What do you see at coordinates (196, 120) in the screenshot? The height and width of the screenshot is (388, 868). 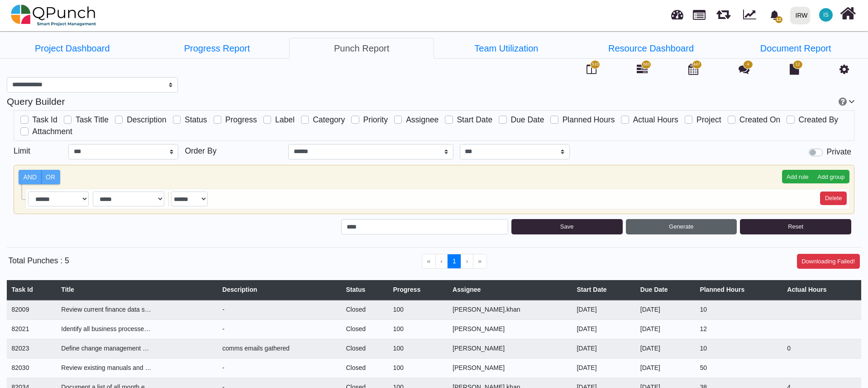 I see `span: Status` at bounding box center [196, 120].